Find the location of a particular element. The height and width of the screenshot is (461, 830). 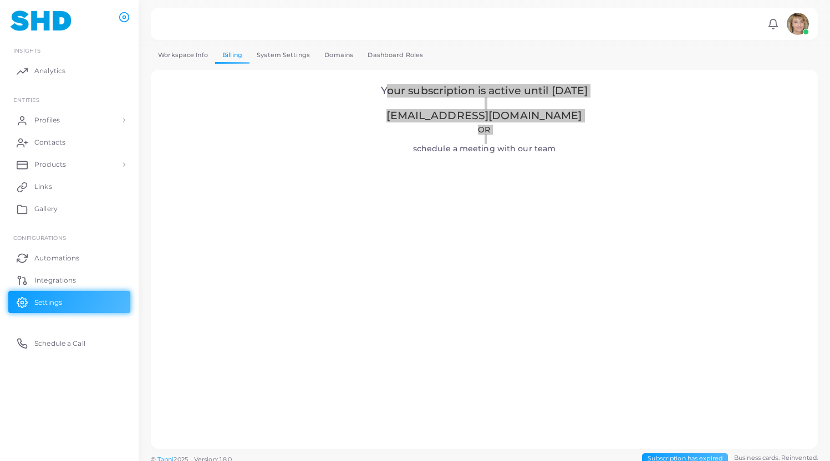

span: Analytics is located at coordinates (50, 71).